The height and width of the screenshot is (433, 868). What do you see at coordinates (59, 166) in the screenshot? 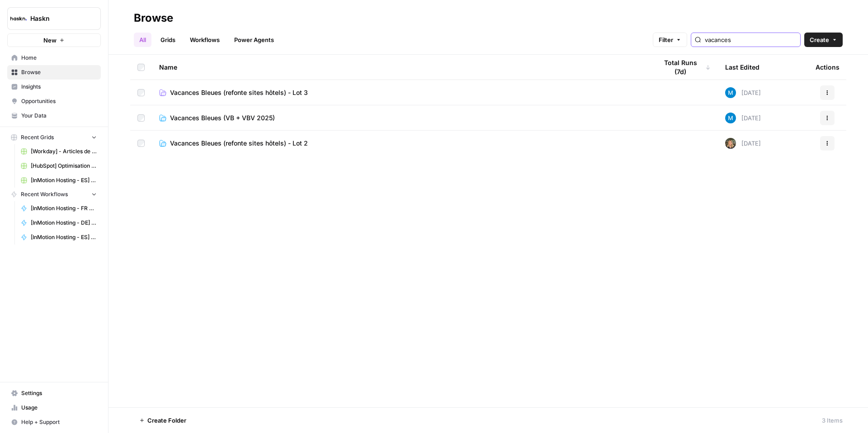
I see `a: [HubSpot] Optimisation - Articles de blog` at bounding box center [59, 166].